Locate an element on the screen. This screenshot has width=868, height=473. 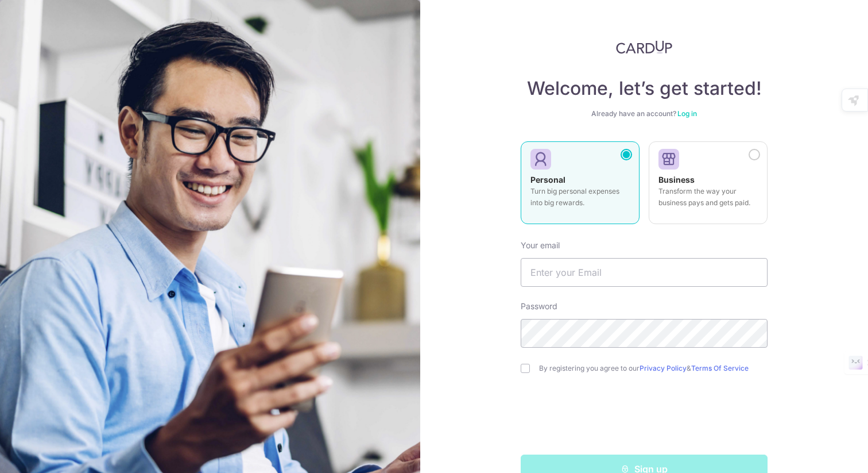
a: Personal Turn big personal expenses into big rewards. is located at coordinates (580, 186).